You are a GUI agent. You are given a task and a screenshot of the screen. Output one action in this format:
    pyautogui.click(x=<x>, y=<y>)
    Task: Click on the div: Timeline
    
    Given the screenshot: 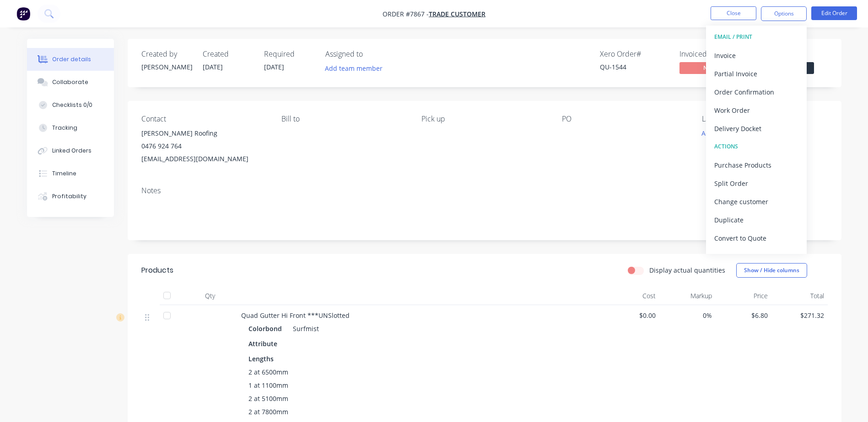 What is the action you would take?
    pyautogui.click(x=64, y=174)
    